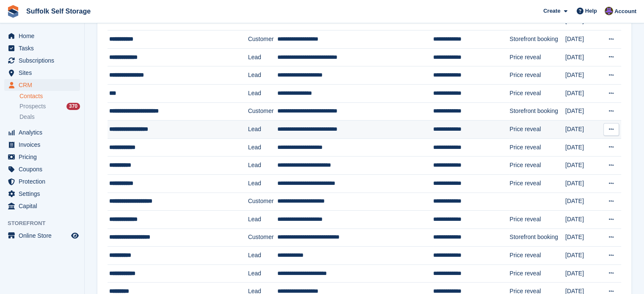  Describe the element at coordinates (625, 11) in the screenshot. I see `span: Account` at that location.